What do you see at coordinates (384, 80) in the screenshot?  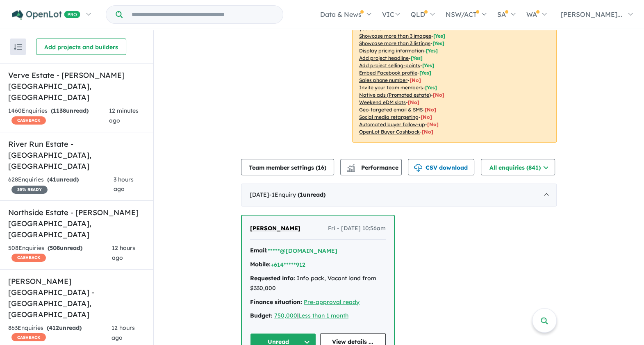 I see `u: Sales phone number` at bounding box center [384, 80].